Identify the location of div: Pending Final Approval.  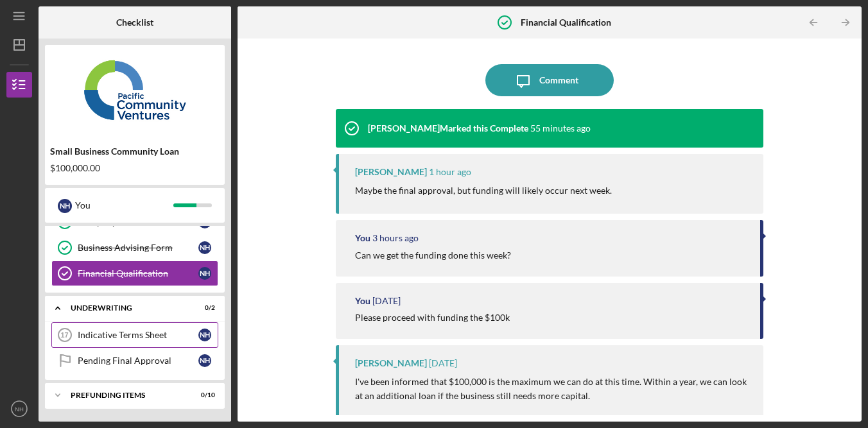
(138, 361).